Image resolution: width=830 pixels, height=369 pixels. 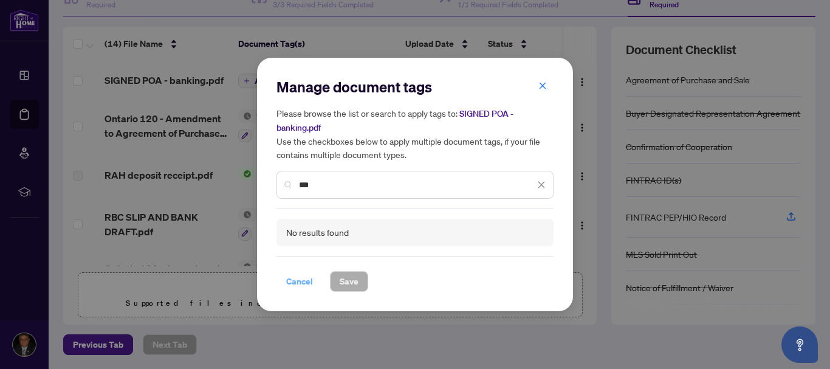 What do you see at coordinates (395, 120) in the screenshot?
I see `span: SIGNED POA - banking.pdf` at bounding box center [395, 120].